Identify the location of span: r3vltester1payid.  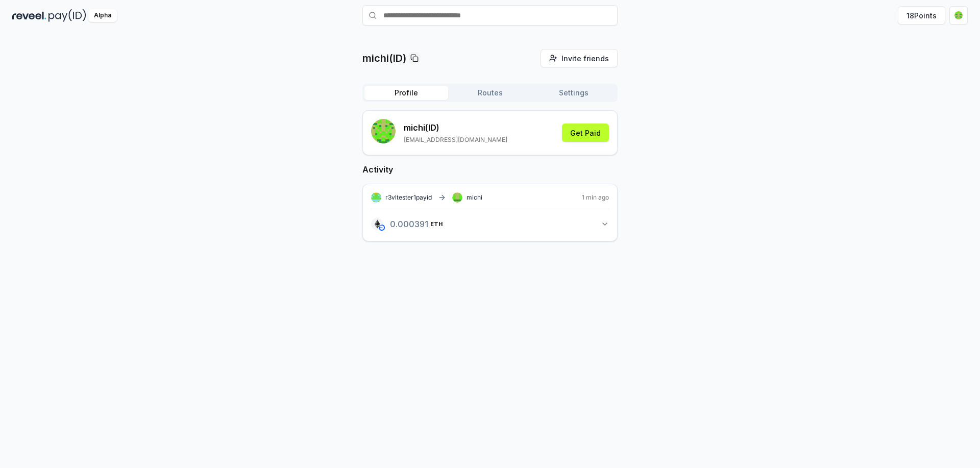
(408, 198).